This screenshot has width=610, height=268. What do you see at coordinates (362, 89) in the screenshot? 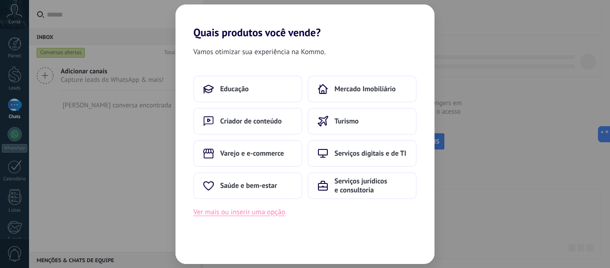
I see `button: Mercado Imobiliário` at bounding box center [362, 89].